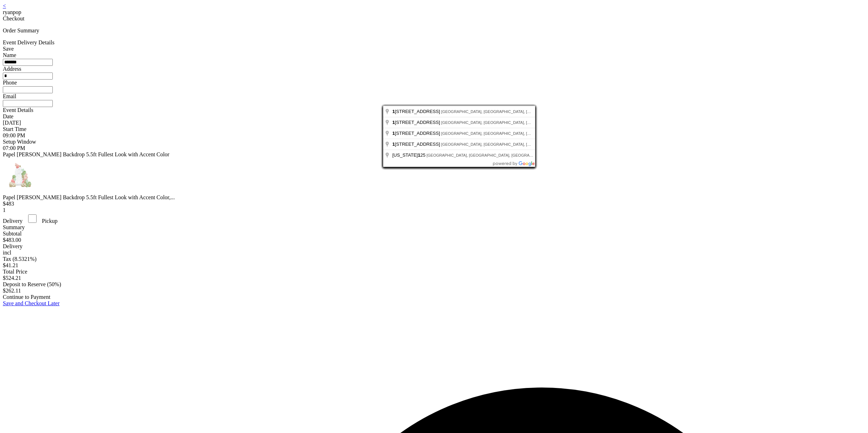  What do you see at coordinates (434, 49) in the screenshot?
I see `div: Save` at bounding box center [434, 49].